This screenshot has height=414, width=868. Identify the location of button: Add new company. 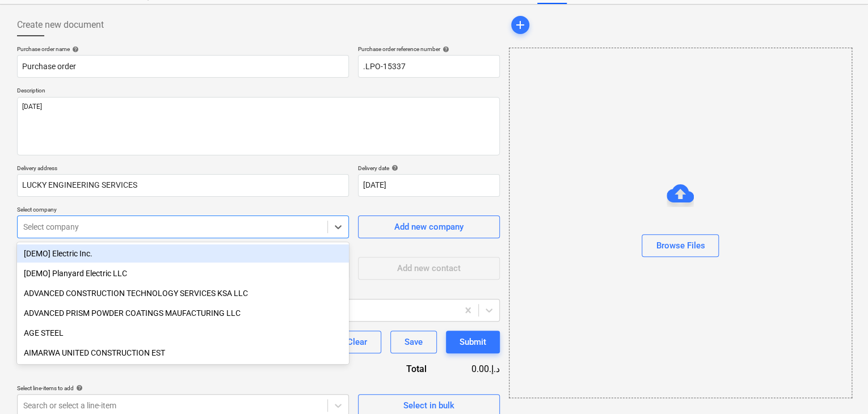
(429, 227).